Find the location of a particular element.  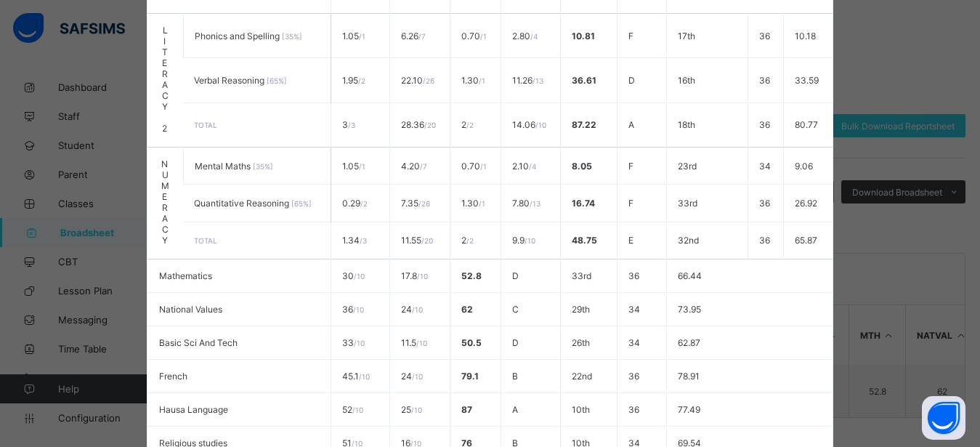

span: Hausa Language is located at coordinates (193, 409).